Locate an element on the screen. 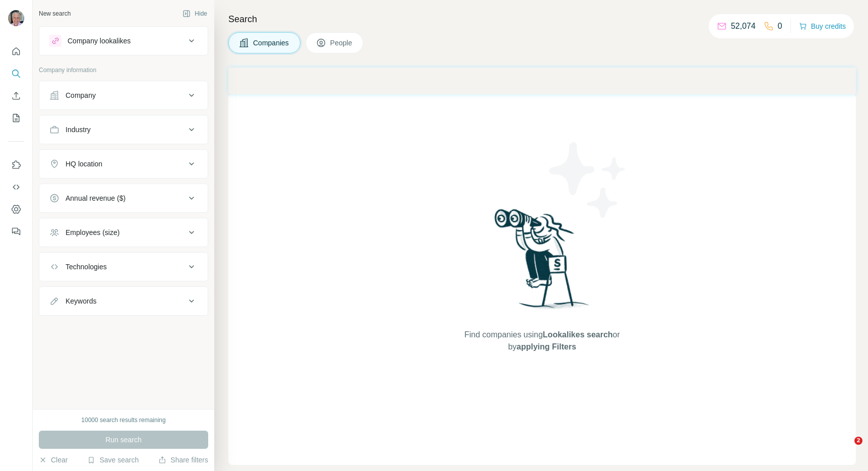 The height and width of the screenshot is (471, 868). button: Annual revenue ($) is located at coordinates (123, 198).